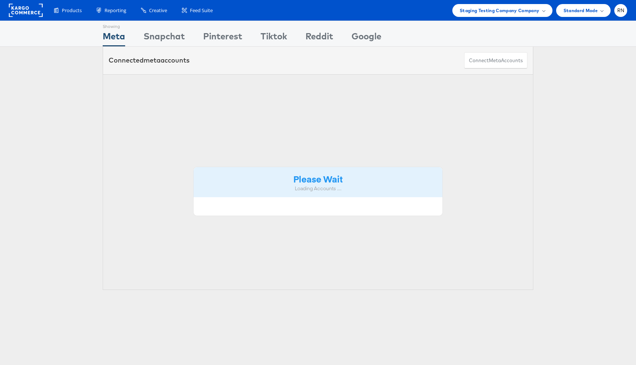 The height and width of the screenshot is (365, 636). I want to click on span: Reporting, so click(115, 10).